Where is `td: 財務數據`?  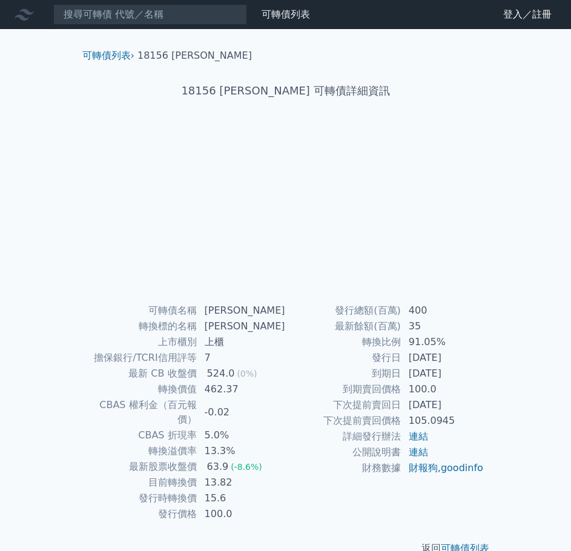 td: 財務數據 is located at coordinates (343, 468).